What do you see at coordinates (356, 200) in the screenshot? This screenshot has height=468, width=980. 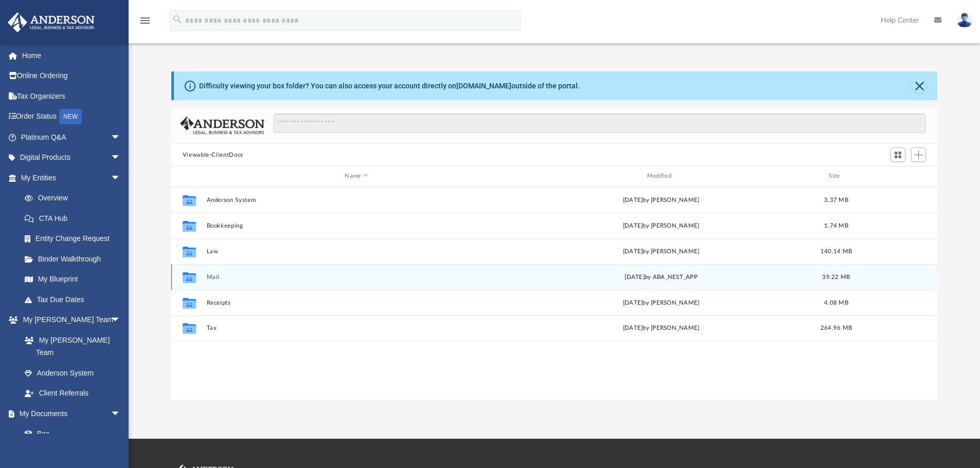 I see `button: Anderson System` at bounding box center [356, 200].